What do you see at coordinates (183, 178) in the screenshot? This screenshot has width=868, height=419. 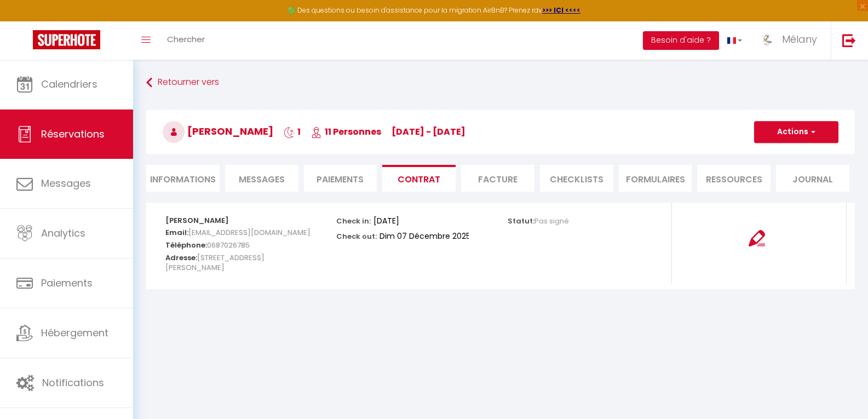 I see `li: Informations` at bounding box center [183, 178].